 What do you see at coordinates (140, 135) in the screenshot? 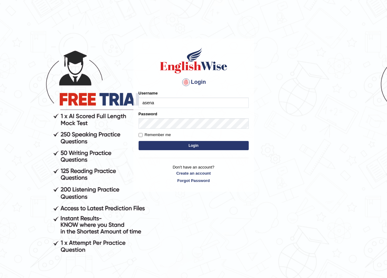
I see `input: Remember me` at bounding box center [140, 135].